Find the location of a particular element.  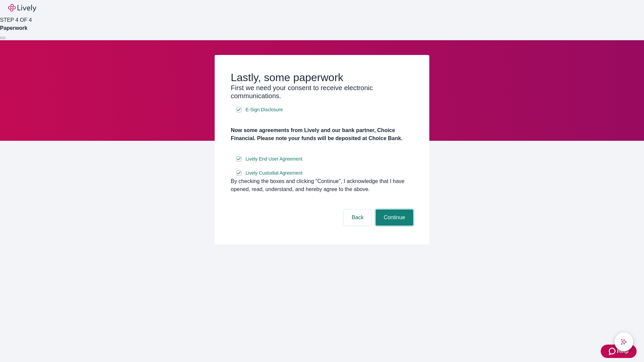

button: Continue is located at coordinates (394, 218).